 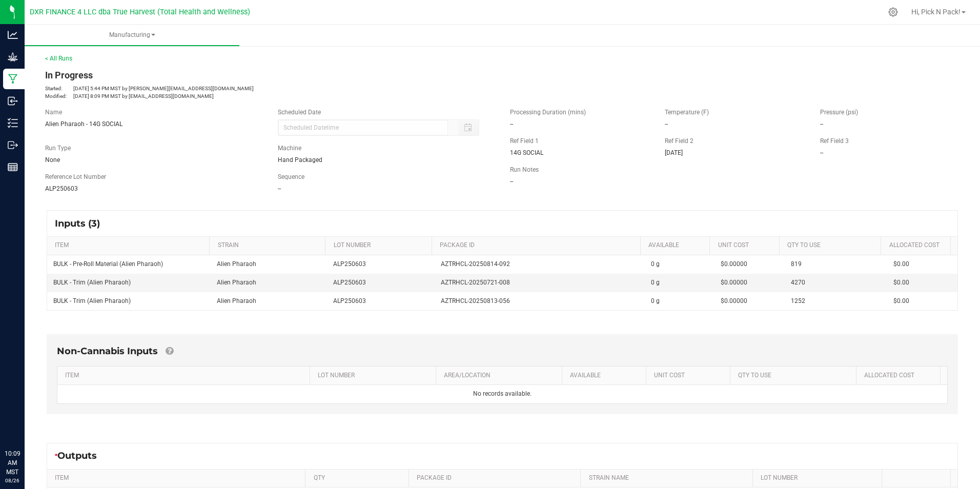 I want to click on span: Non-Cannabis Inputs, so click(x=107, y=351).